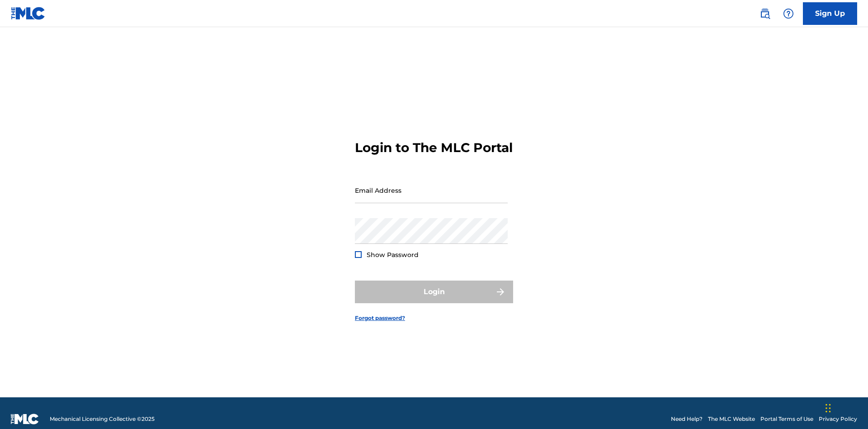  Describe the element at coordinates (392, 255) in the screenshot. I see `span: Show Password` at that location.